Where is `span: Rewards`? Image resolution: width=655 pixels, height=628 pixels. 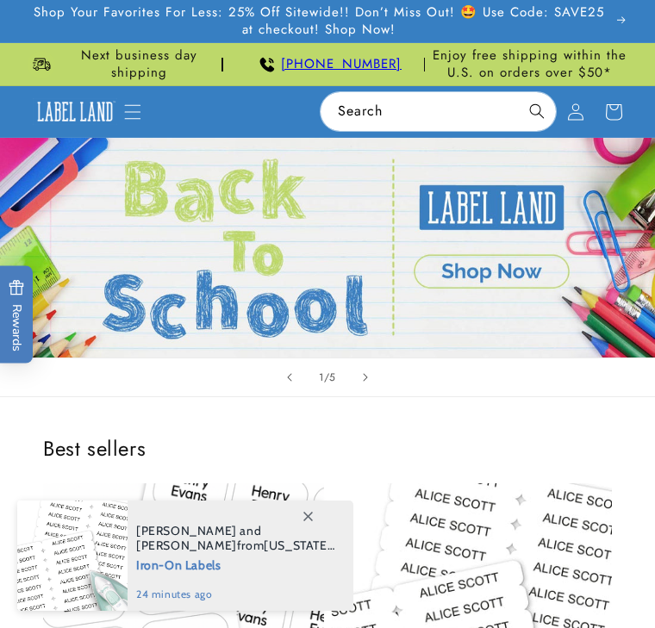 span: Rewards is located at coordinates (16, 315).